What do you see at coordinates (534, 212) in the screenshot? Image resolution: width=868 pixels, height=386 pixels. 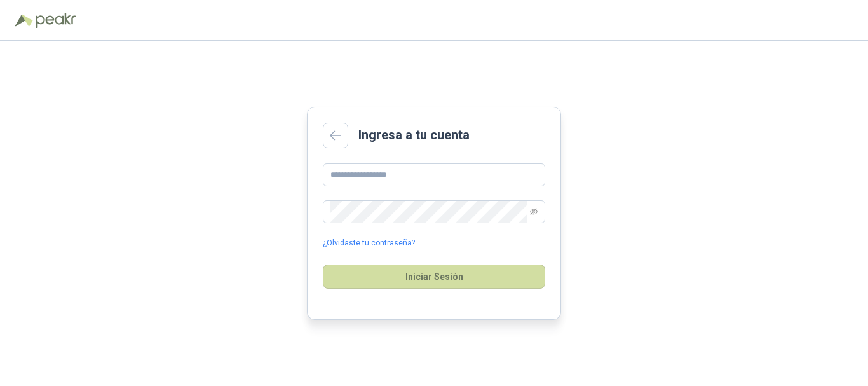 I see `span: eye-invisible` at bounding box center [534, 212].